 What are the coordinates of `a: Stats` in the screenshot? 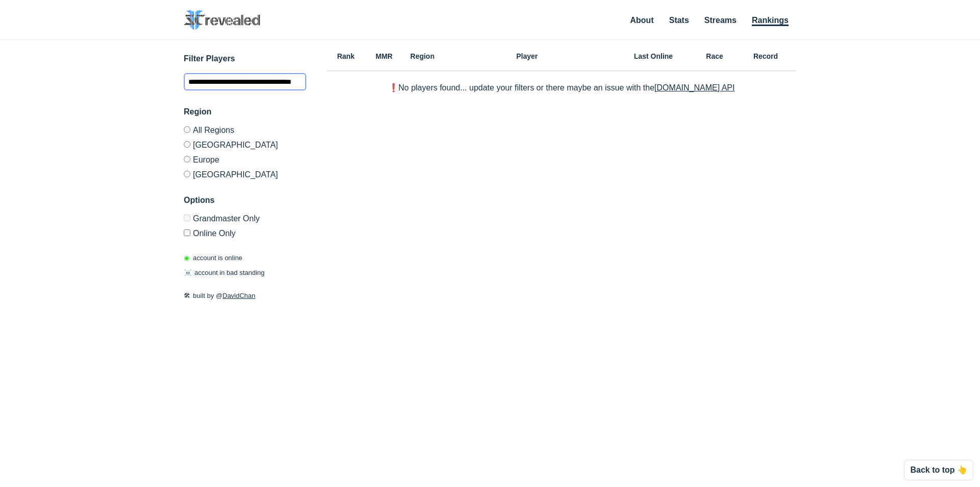 It's located at (679, 20).